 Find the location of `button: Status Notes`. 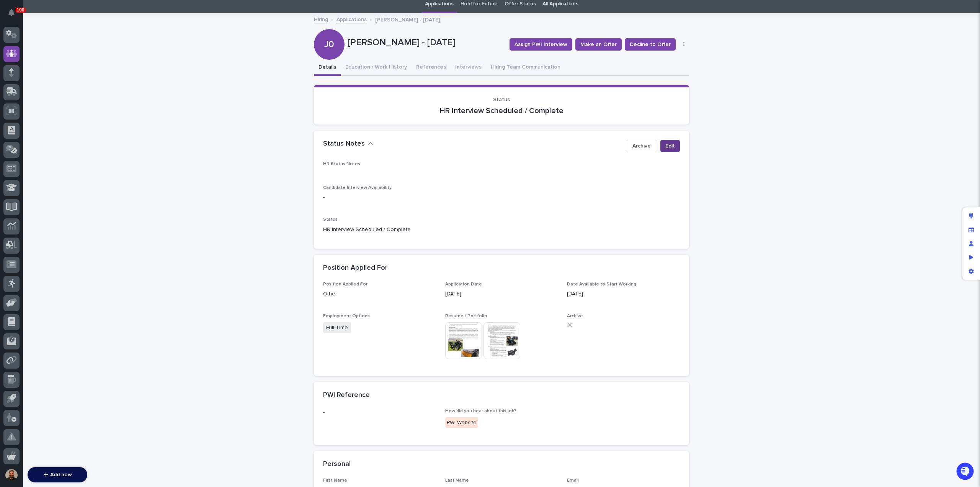

button: Status Notes is located at coordinates (348, 144).